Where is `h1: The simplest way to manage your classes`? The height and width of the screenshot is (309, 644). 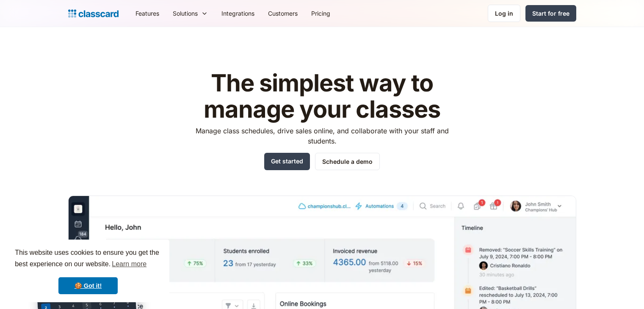 h1: The simplest way to manage your classes is located at coordinates (322, 96).